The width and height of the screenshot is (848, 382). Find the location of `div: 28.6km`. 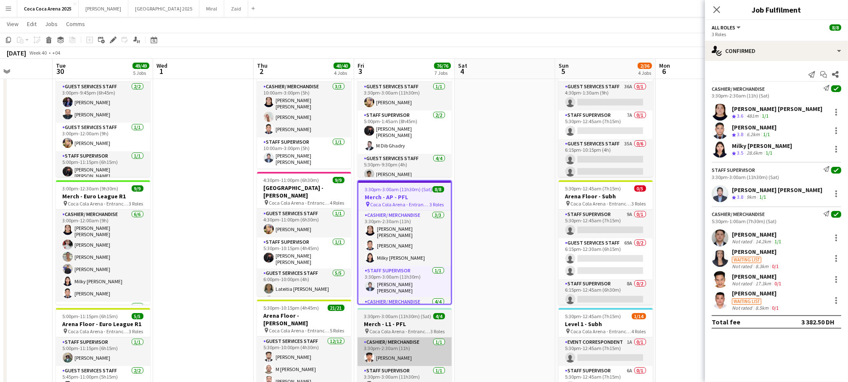

div: 28.6km is located at coordinates (754, 153).